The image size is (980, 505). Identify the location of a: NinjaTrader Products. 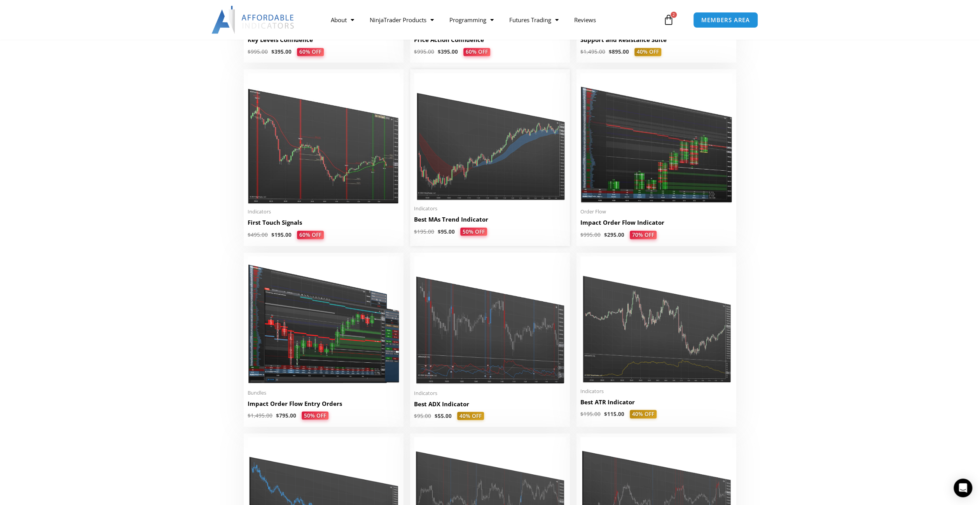
(401, 20).